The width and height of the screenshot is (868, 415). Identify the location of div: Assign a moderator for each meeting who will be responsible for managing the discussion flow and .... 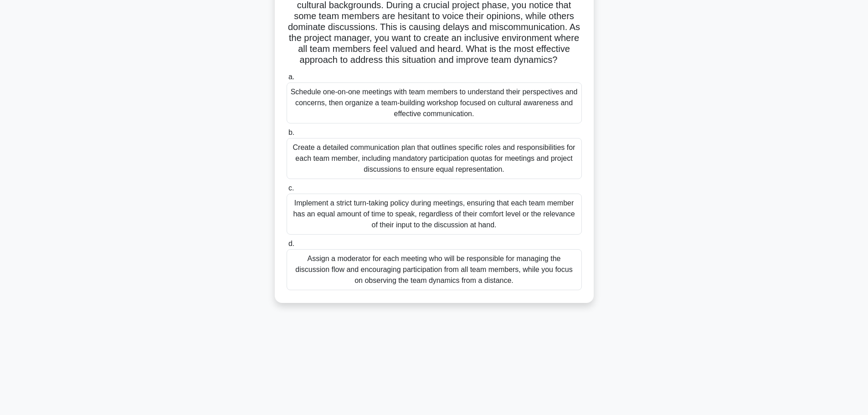
(434, 269).